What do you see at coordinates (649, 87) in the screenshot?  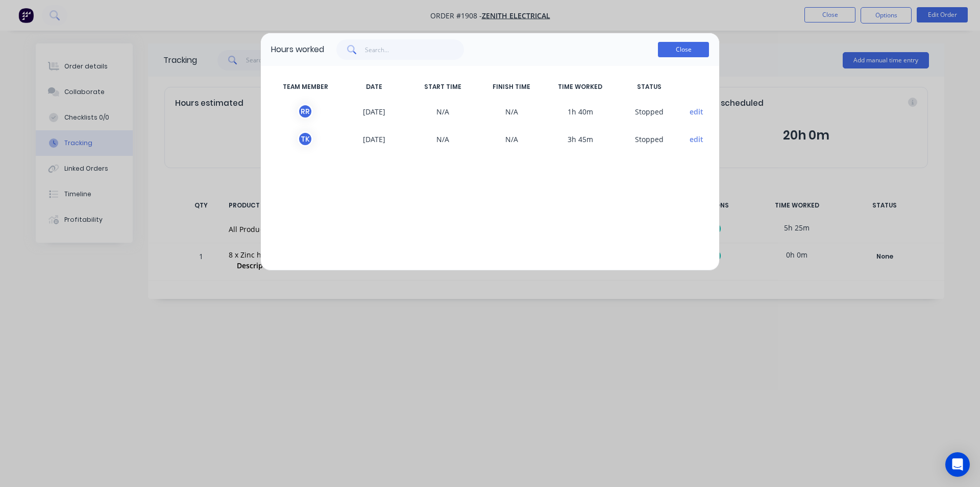 I see `span: STATUS` at bounding box center [649, 87].